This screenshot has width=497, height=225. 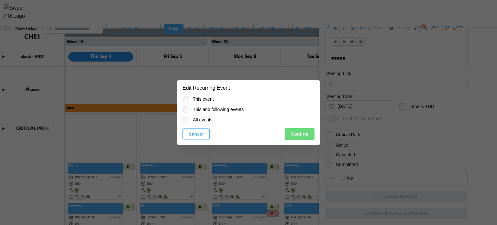 What do you see at coordinates (206, 88) in the screenshot?
I see `h2: Edit Recurring Event` at bounding box center [206, 88].